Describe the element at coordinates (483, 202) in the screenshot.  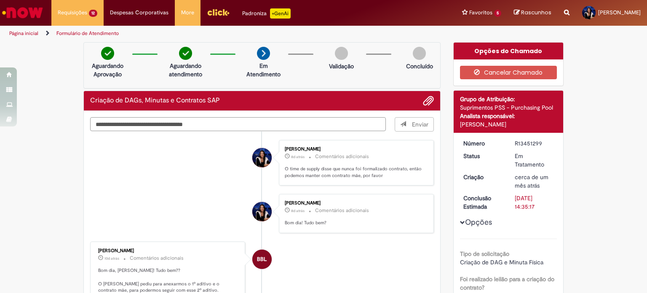
I see `dt: Conclusão Estimada` at that location.